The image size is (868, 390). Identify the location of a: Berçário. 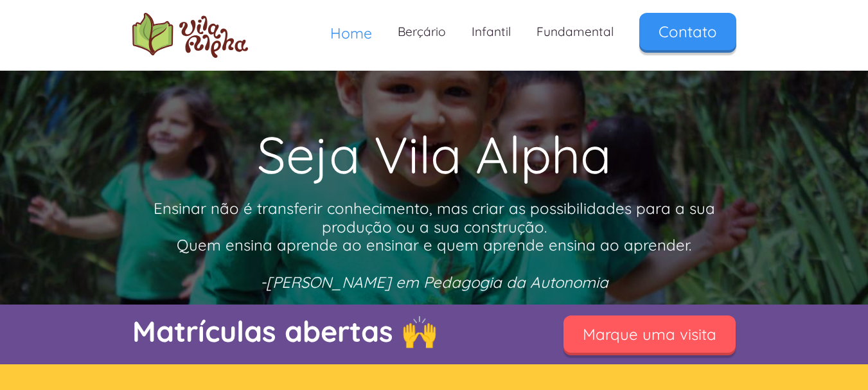
(421, 31).